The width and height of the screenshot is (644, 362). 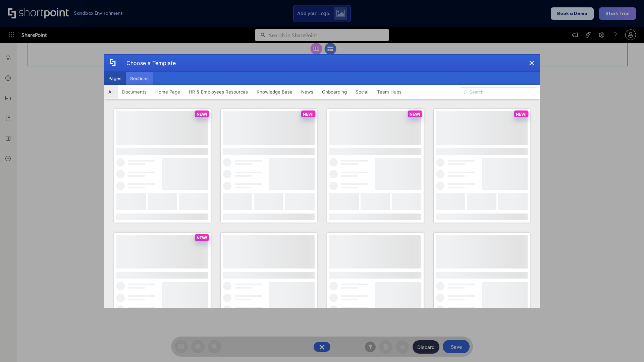 What do you see at coordinates (139, 79) in the screenshot?
I see `button: Sections` at bounding box center [139, 79].